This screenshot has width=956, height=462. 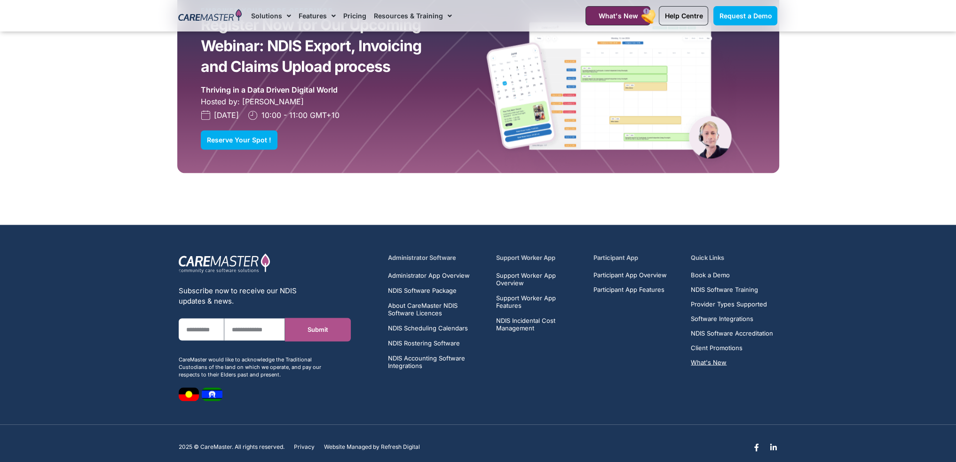 I want to click on span: Book a Demo, so click(x=710, y=275).